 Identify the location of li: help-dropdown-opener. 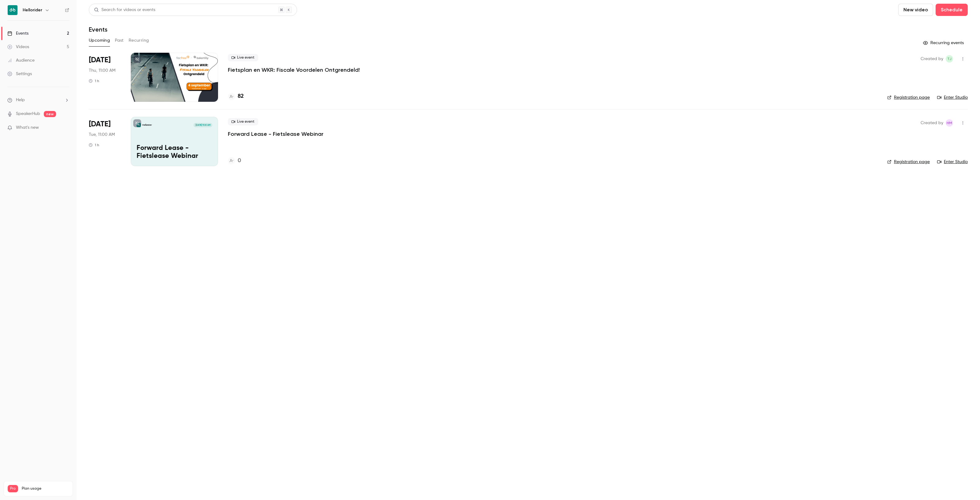
(38, 100).